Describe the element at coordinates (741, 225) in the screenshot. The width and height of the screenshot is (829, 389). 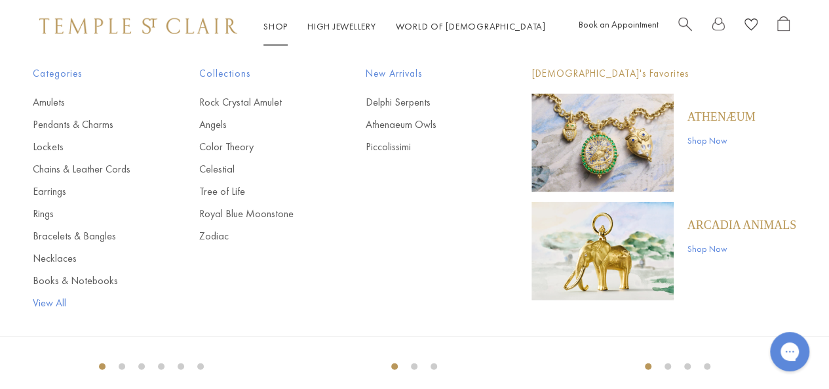
I see `p: ARCADIA ANIMALS` at that location.